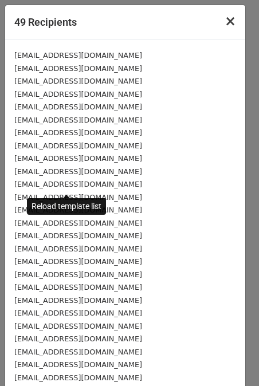 Image resolution: width=259 pixels, height=386 pixels. Describe the element at coordinates (230, 358) in the screenshot. I see `div: Widget de chat` at that location.